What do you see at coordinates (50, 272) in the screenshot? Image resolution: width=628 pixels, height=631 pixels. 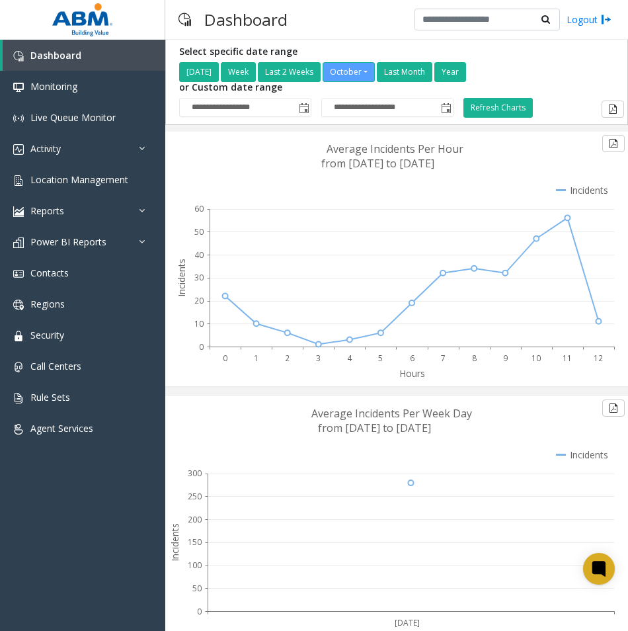 I see `span: Contacts` at bounding box center [50, 272].